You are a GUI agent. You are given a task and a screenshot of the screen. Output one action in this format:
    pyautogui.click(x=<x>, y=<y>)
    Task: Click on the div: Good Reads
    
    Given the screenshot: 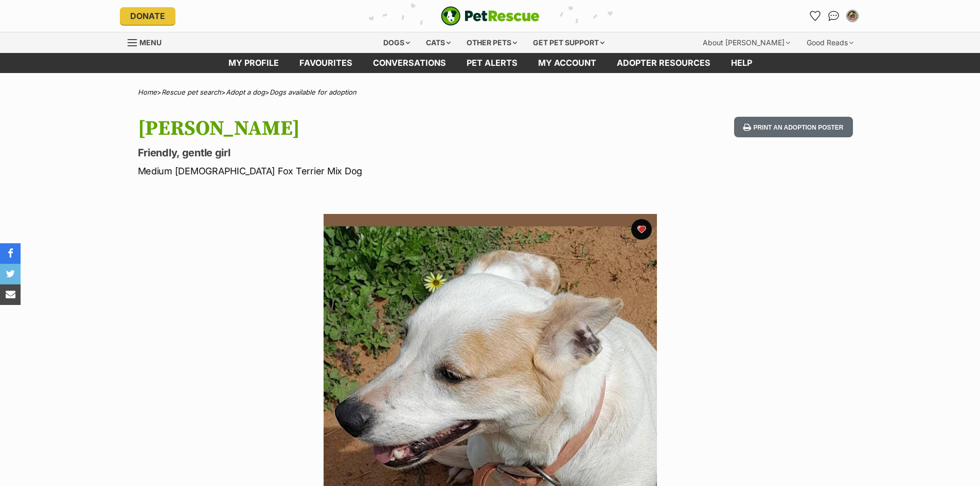 What is the action you would take?
    pyautogui.click(x=830, y=43)
    